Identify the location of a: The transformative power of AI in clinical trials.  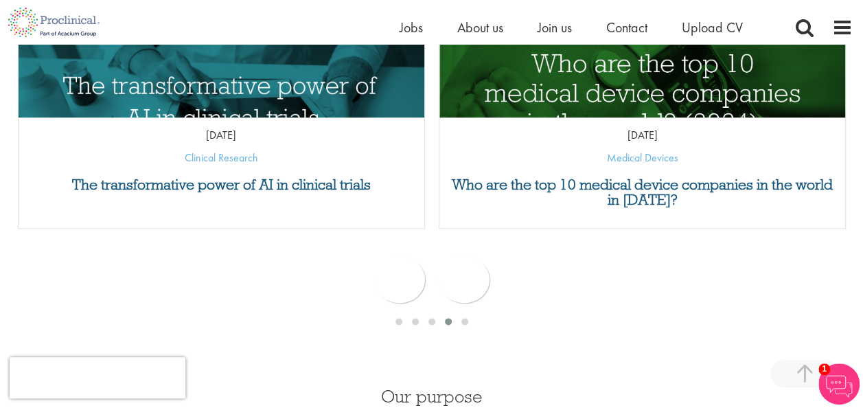
(221, 185).